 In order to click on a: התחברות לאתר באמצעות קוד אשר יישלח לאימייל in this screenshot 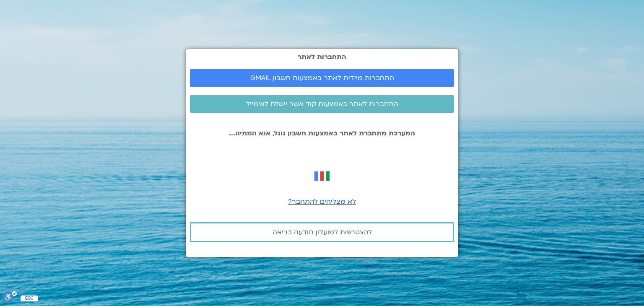, I will do `click(322, 104)`.